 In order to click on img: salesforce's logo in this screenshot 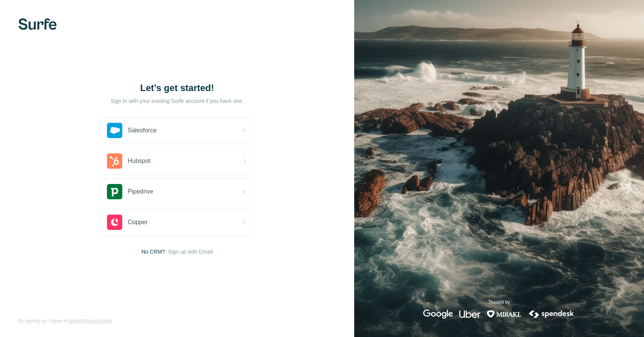, I will do `click(115, 131)`.